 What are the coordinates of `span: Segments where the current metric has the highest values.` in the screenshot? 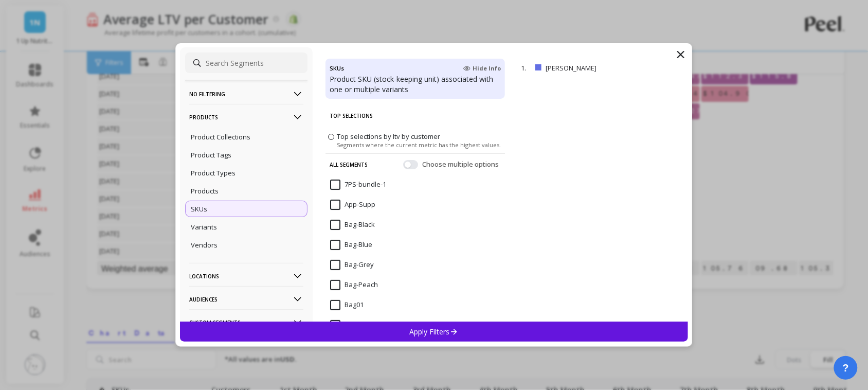 It's located at (418, 145).